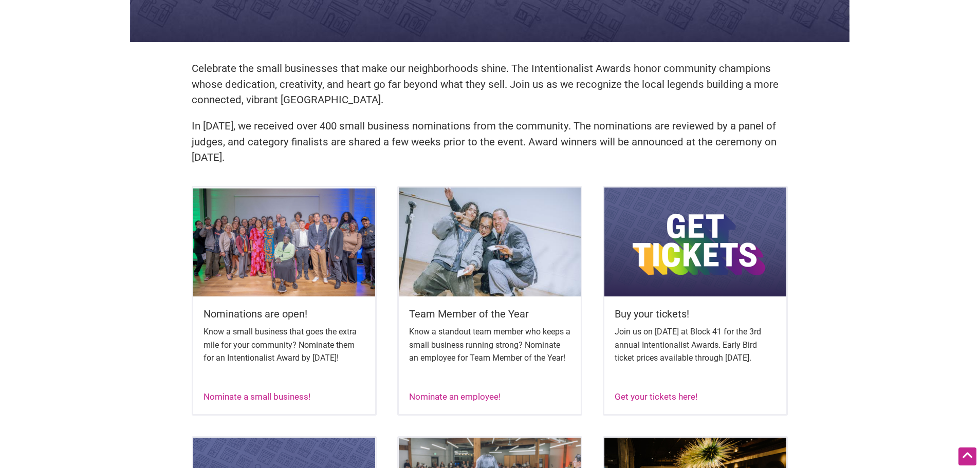  Describe the element at coordinates (490, 314) in the screenshot. I see `h5: Team Member of the Year` at that location.